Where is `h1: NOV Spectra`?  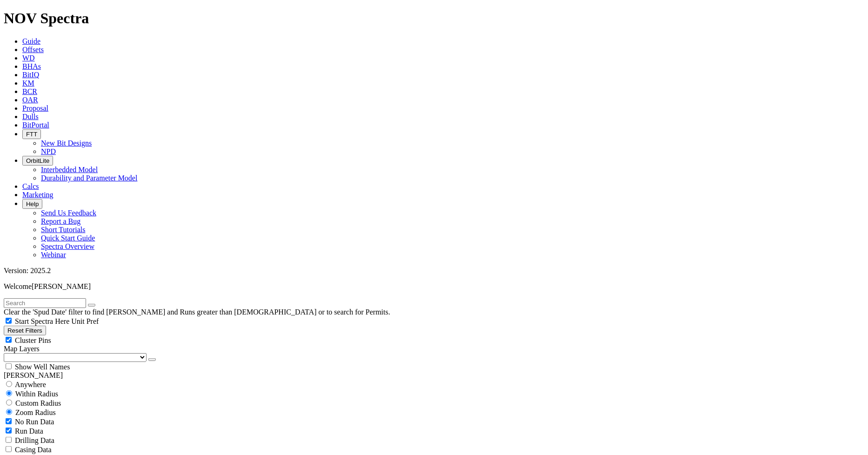
h1: NOV Spectra is located at coordinates (434, 18).